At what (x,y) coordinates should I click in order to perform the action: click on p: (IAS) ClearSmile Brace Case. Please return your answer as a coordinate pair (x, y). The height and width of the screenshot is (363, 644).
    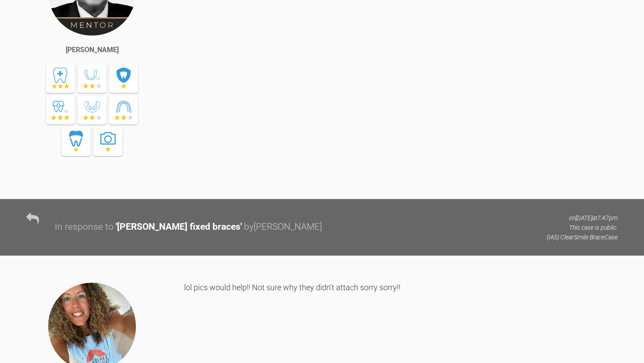
    Looking at the image, I should click on (582, 237).